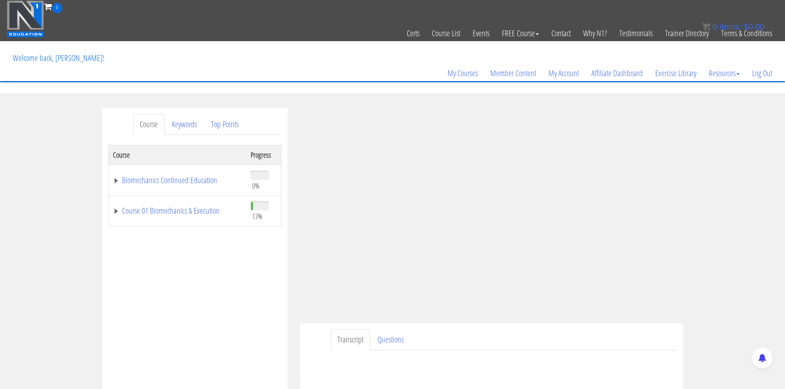  Describe the element at coordinates (25, 19) in the screenshot. I see `img: n1-education` at that location.